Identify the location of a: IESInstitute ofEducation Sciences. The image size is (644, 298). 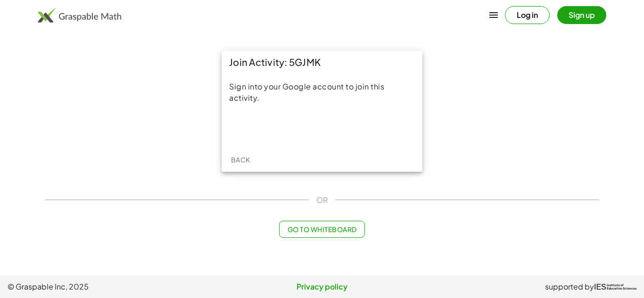
(615, 287).